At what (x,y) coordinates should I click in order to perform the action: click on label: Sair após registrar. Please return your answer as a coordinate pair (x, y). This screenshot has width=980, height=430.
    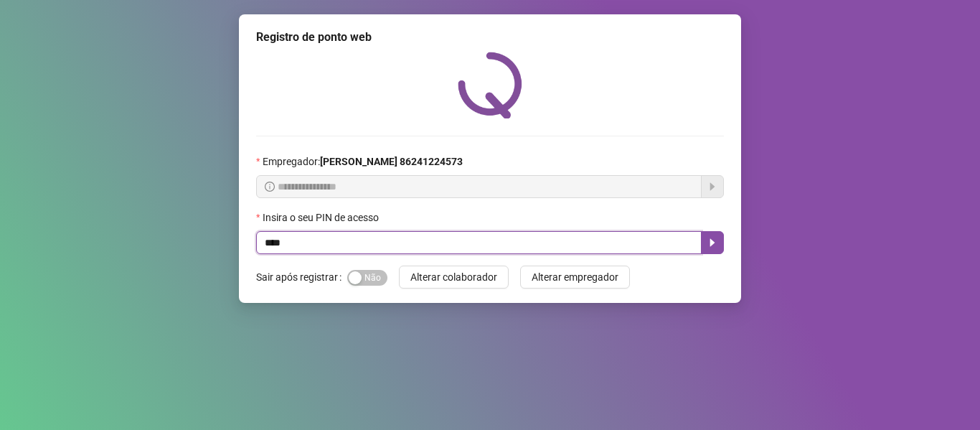
    Looking at the image, I should click on (302, 277).